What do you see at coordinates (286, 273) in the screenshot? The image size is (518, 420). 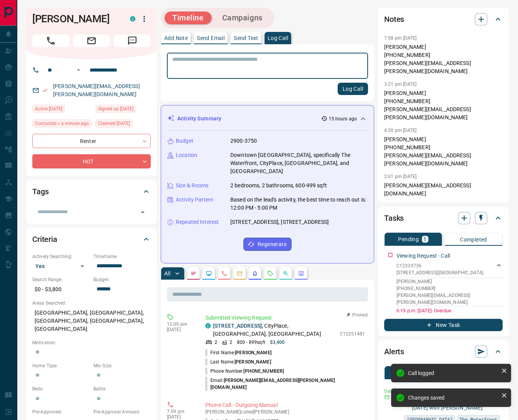 I see `svg: Opportunities` at bounding box center [286, 273].